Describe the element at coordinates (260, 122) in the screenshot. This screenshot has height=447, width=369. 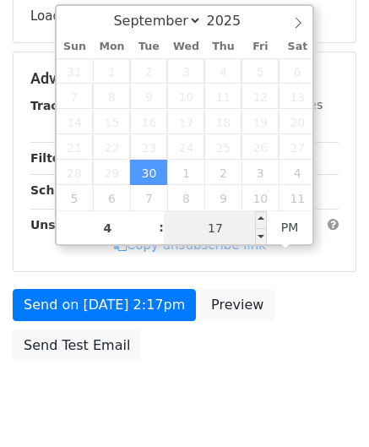
I see `span: September 19, 2025` at that location.